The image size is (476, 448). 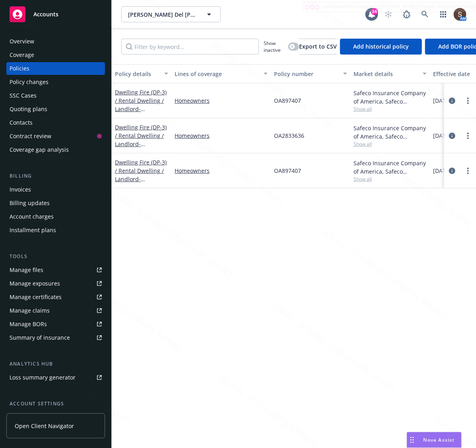 What do you see at coordinates (56, 14) in the screenshot?
I see `a: Accounts` at bounding box center [56, 14].